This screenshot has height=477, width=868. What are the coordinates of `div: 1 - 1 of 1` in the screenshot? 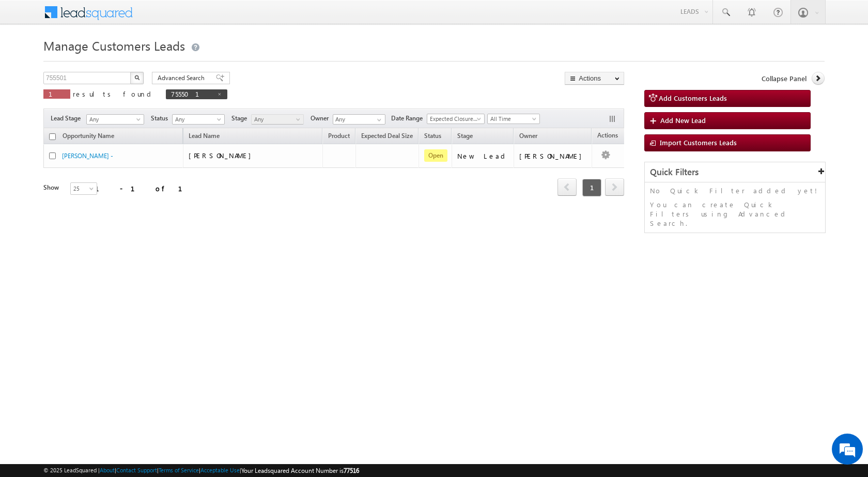 It's located at (144, 188).